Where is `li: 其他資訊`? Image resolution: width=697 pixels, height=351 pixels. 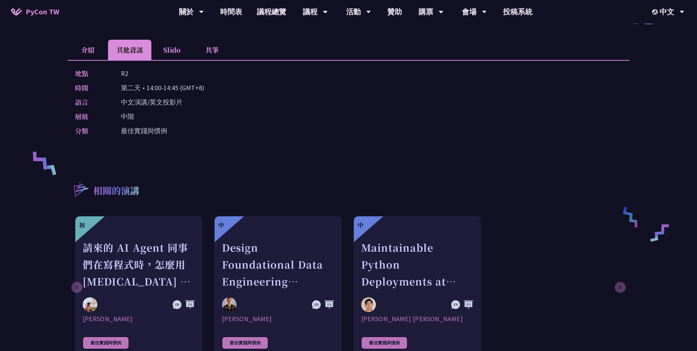 li: 其他資訊 is located at coordinates (130, 50).